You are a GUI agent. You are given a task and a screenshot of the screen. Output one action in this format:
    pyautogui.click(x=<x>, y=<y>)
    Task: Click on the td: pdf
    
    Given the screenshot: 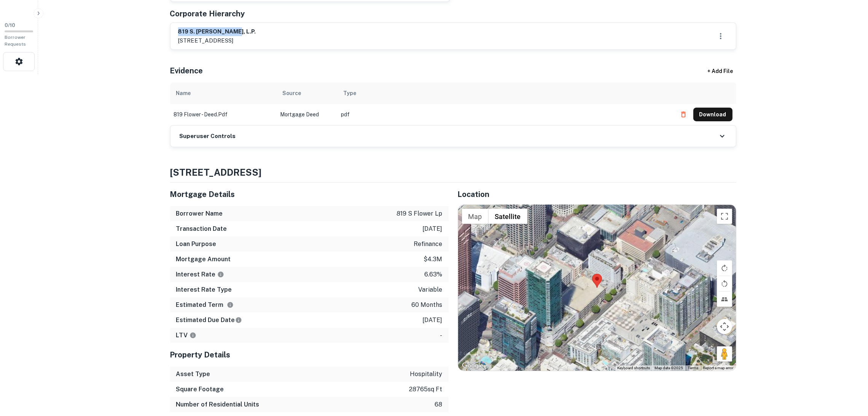 What is the action you would take?
    pyautogui.click(x=505, y=114)
    